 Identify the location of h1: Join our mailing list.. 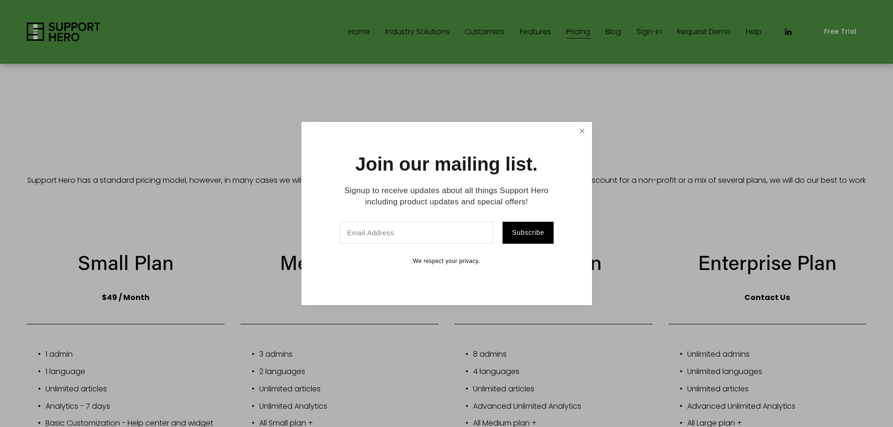
(446, 164).